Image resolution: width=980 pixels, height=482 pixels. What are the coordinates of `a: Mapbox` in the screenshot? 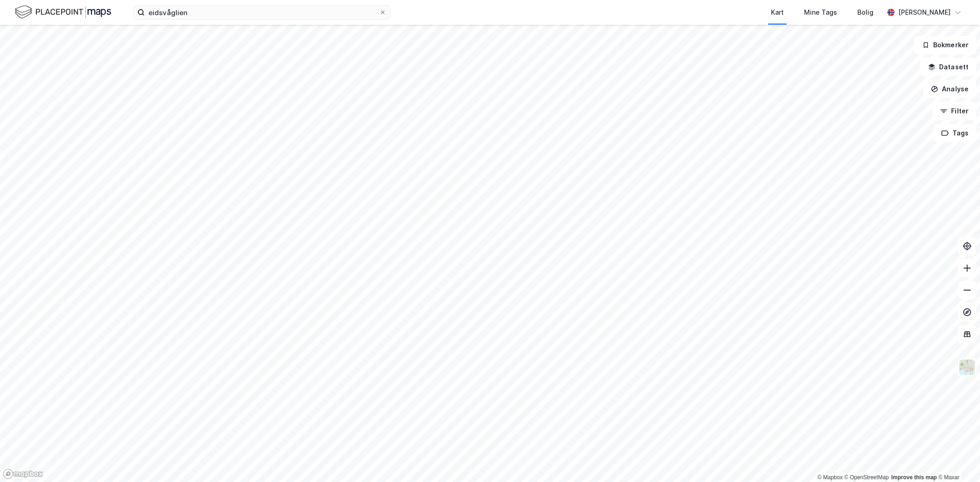 It's located at (830, 477).